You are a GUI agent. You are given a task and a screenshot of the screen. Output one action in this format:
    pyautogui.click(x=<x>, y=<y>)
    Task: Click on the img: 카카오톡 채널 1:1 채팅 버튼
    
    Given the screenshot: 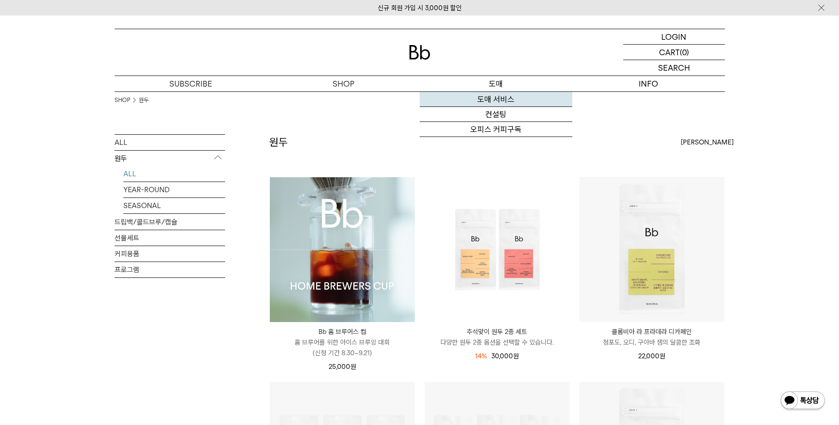 What is the action you would take?
    pyautogui.click(x=802, y=401)
    